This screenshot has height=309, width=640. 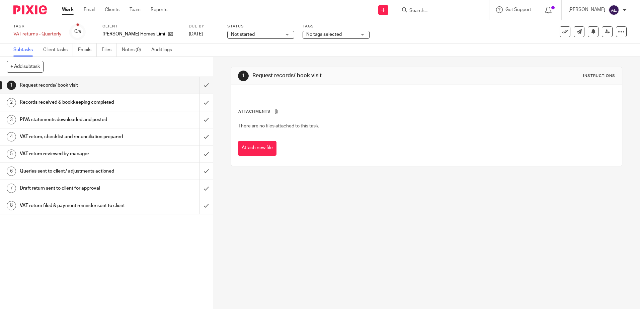 What do you see at coordinates (11, 137) in the screenshot?
I see `div: 4` at bounding box center [11, 137].